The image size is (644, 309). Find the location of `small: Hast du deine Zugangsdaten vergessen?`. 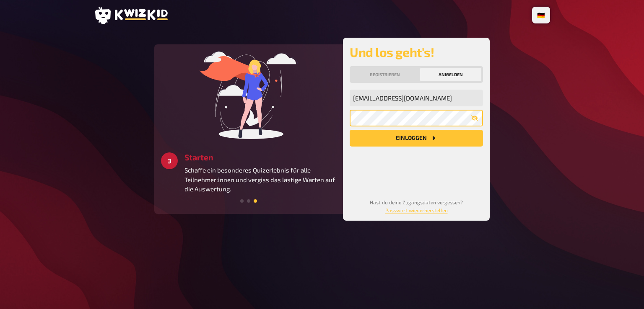

small: Hast du deine Zugangsdaten vergessen? is located at coordinates (416, 206).